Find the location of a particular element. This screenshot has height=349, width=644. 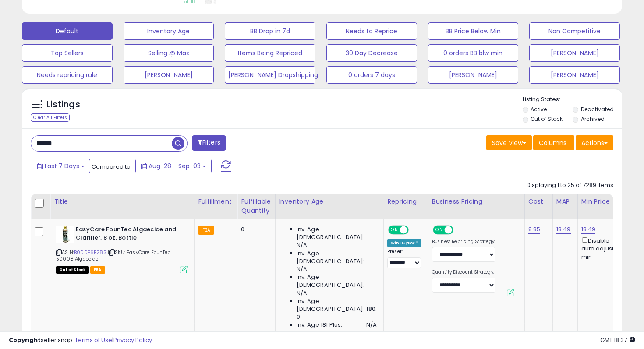

button: Columns is located at coordinates (554, 143).